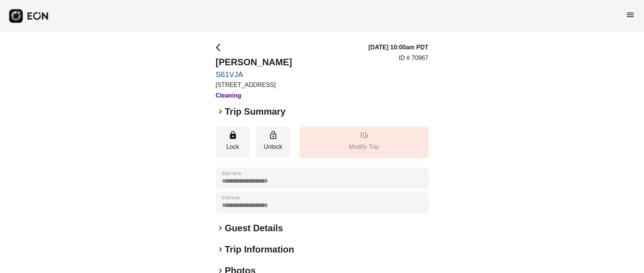 This screenshot has width=644, height=273. What do you see at coordinates (413, 58) in the screenshot?
I see `p: ID # 70967` at bounding box center [413, 58].